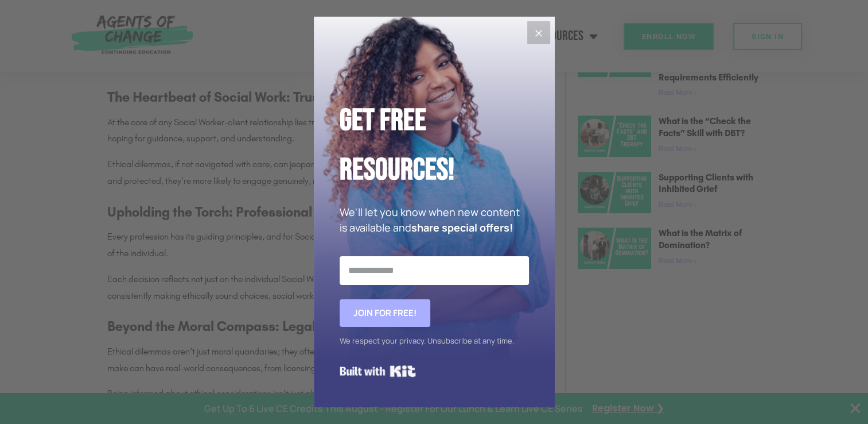 The height and width of the screenshot is (424, 868). Describe the element at coordinates (462, 227) in the screenshot. I see `strong: share special offers!` at that location.